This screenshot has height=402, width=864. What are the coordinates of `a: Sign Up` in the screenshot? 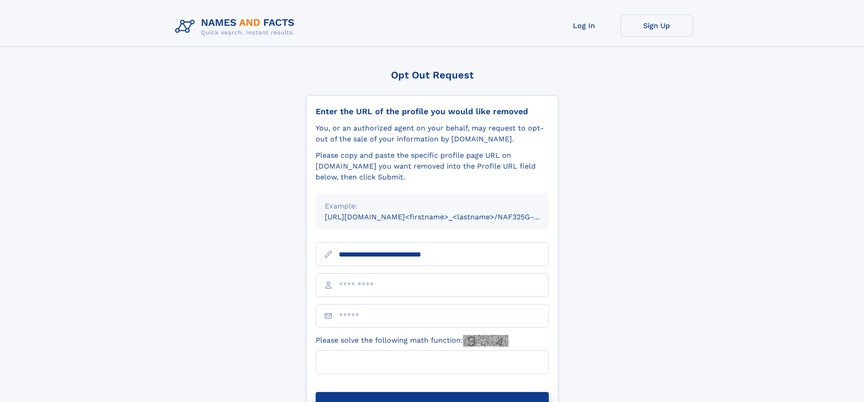 It's located at (656, 25).